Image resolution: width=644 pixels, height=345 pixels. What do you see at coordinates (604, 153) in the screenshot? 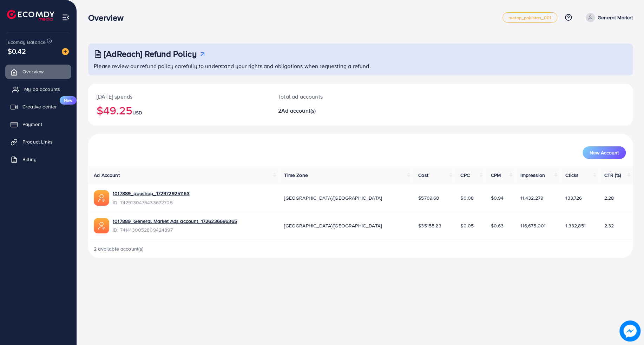
I see `button: New Account` at bounding box center [604, 153].